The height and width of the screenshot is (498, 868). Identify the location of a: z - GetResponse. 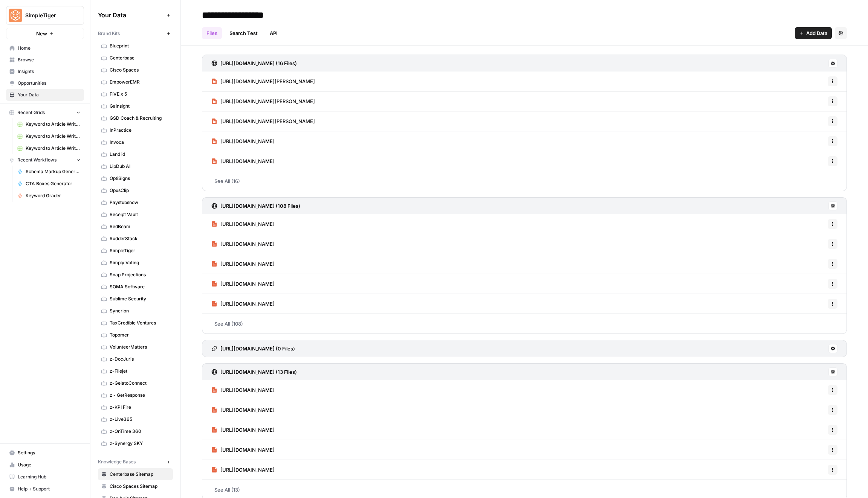
(136, 395).